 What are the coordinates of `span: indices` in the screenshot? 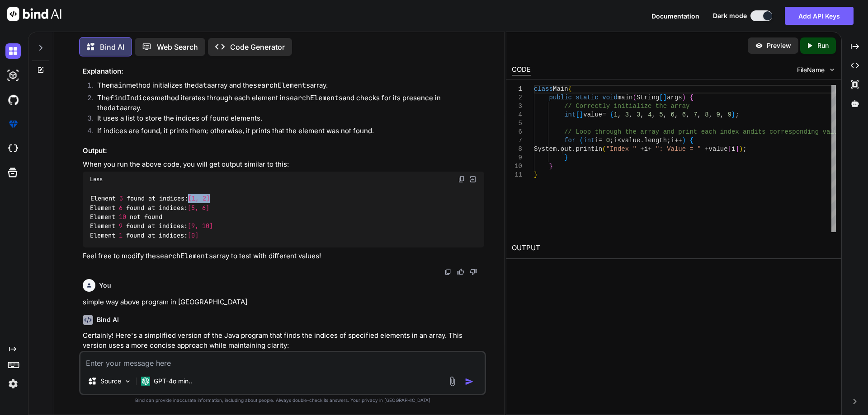 It's located at (171, 235).